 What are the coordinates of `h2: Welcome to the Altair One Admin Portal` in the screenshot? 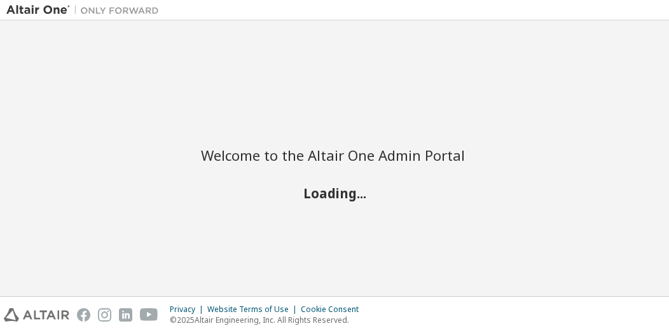 It's located at (334, 155).